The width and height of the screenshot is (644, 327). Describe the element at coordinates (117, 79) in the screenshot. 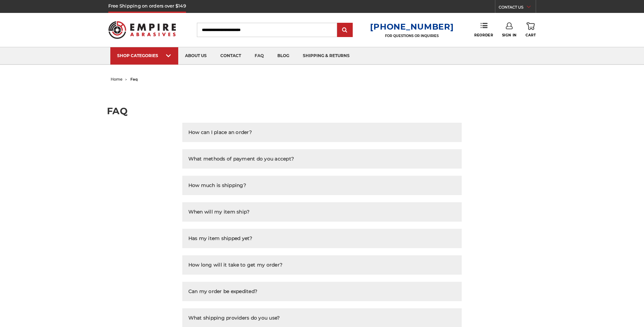

I see `span: home` at that location.